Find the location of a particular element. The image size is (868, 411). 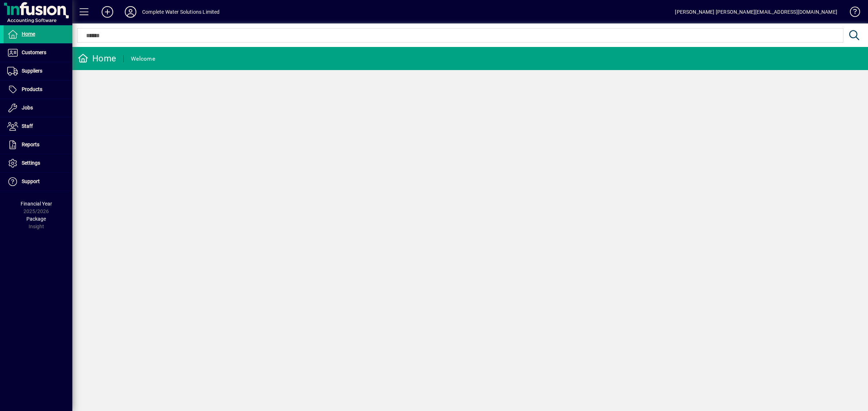

div: Complete Water Solutions Limited is located at coordinates (181, 12).